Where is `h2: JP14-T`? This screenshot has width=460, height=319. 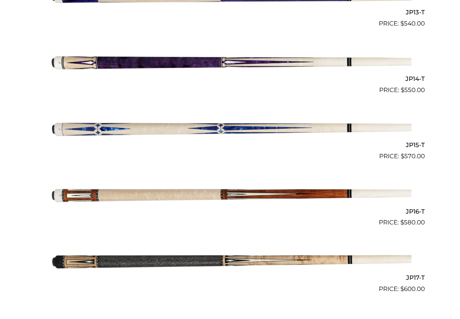 h2: JP14-T is located at coordinates (230, 78).